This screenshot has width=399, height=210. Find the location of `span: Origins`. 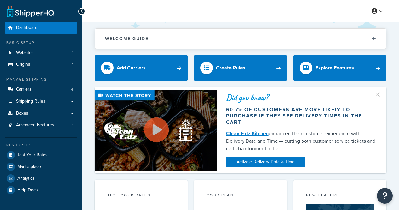

span: Origins is located at coordinates (23, 64).